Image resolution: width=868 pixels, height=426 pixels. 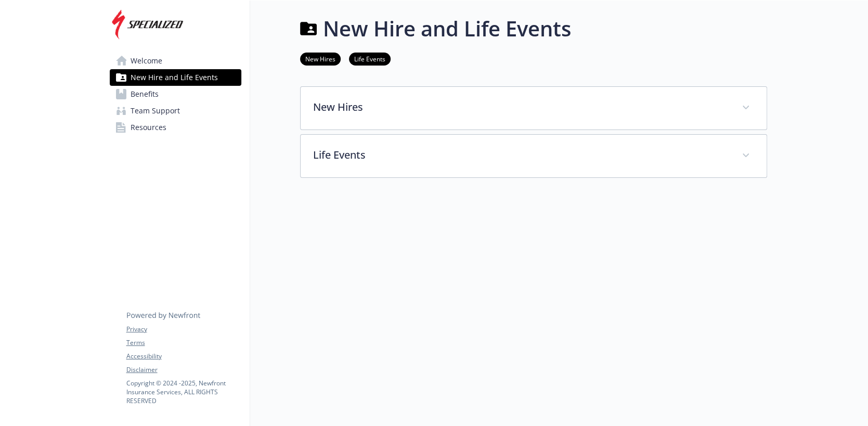 What do you see at coordinates (534, 108) in the screenshot?
I see `div: New Hires` at bounding box center [534, 108].